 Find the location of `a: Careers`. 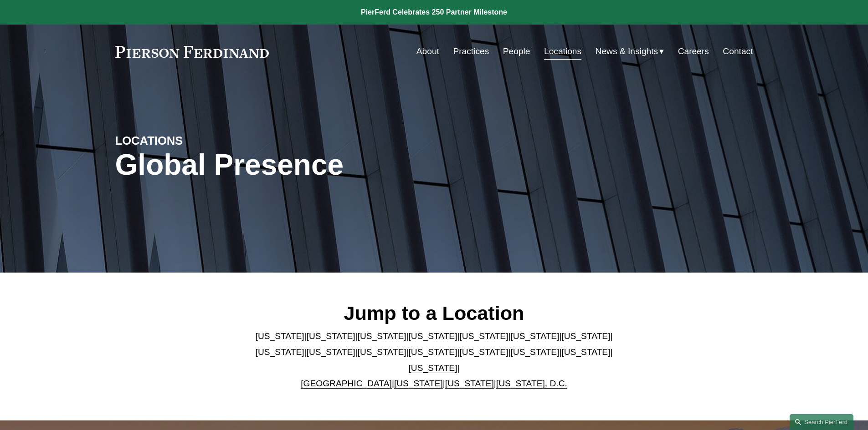

a: Careers is located at coordinates (693, 52).